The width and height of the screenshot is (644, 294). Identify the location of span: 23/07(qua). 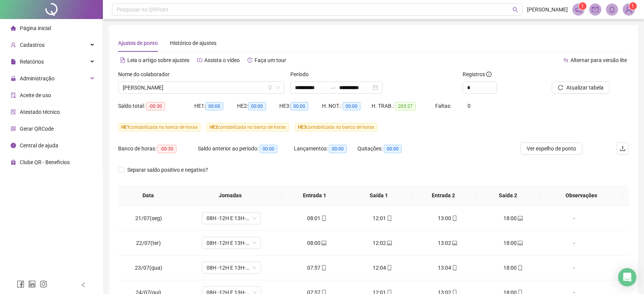
(148, 268).